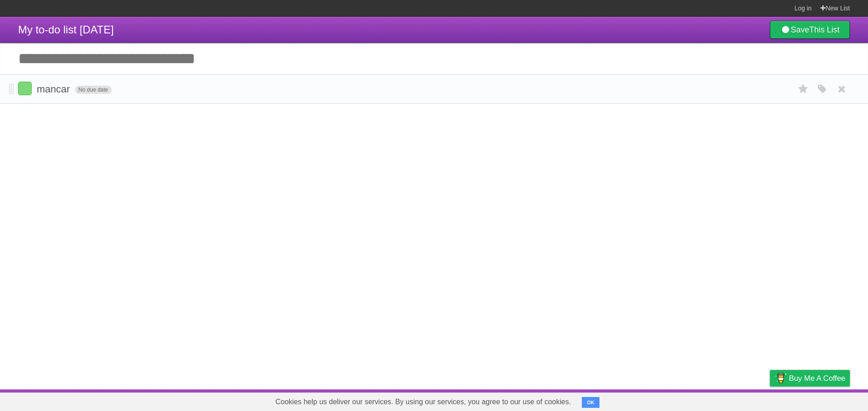 This screenshot has width=868, height=411. I want to click on a: Buy me a coffee, so click(809, 379).